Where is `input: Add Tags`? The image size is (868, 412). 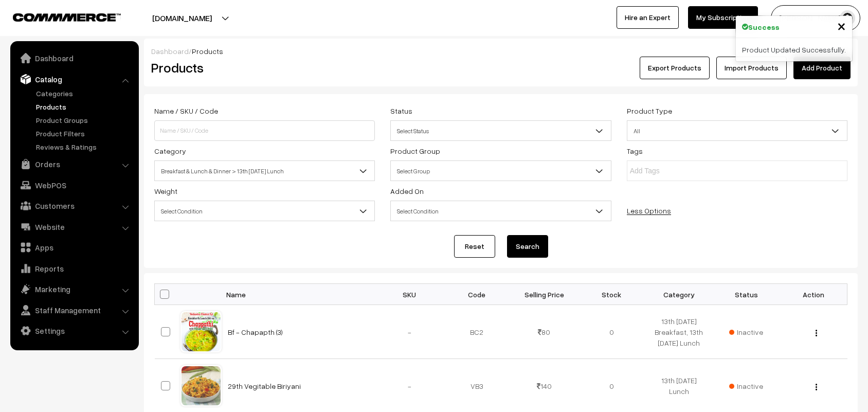 input: Add Tags is located at coordinates (675, 171).